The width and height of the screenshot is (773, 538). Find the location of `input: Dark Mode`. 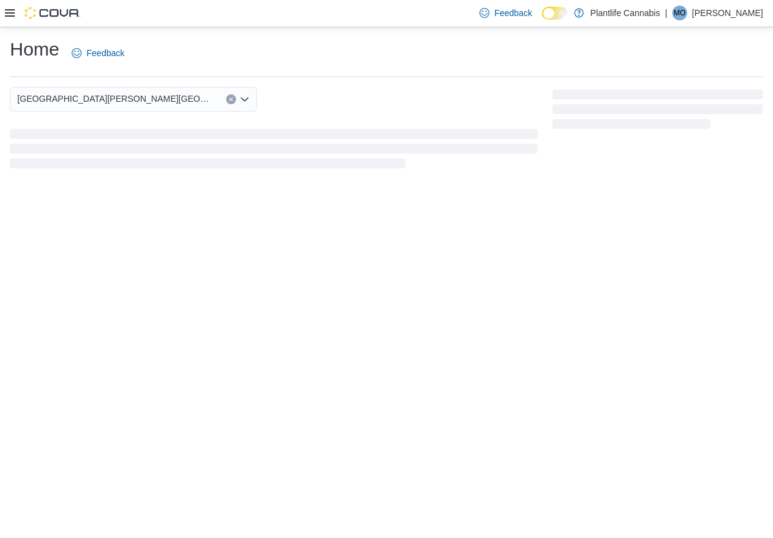

input: Dark Mode is located at coordinates (555, 13).